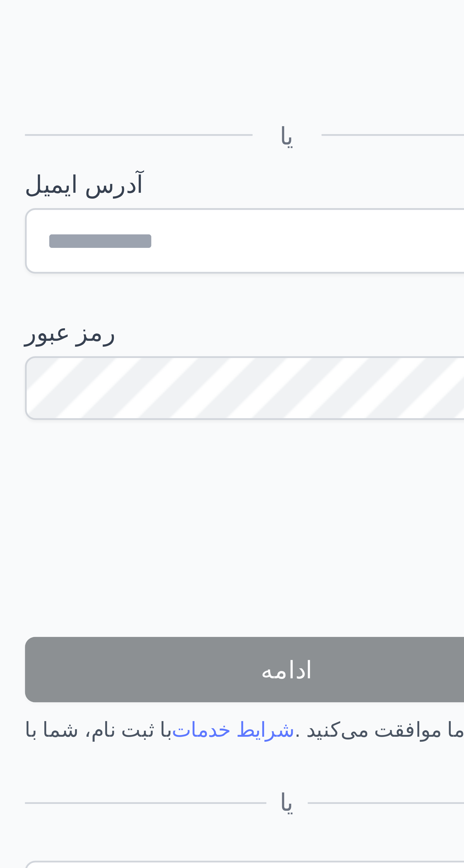 This screenshot has width=464, height=868. Describe the element at coordinates (114, 380) in the screenshot. I see `font: کلید API خود را در عرض چند ثانیه دریافت کنید` at that location.